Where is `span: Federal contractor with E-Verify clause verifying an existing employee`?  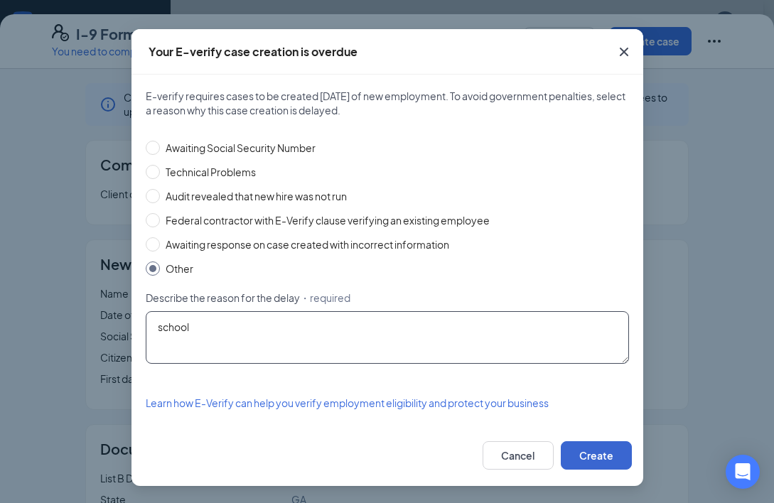
span: Federal contractor with E-Verify clause verifying an existing employee is located at coordinates (328, 220).